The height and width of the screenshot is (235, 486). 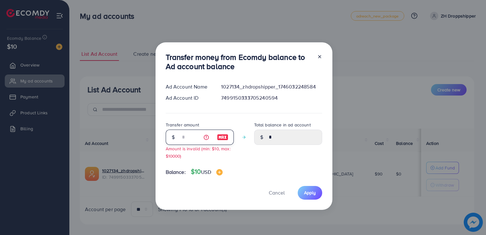 I want to click on small: Amount is invalid (min: $10, max: $10000), so click(x=198, y=152).